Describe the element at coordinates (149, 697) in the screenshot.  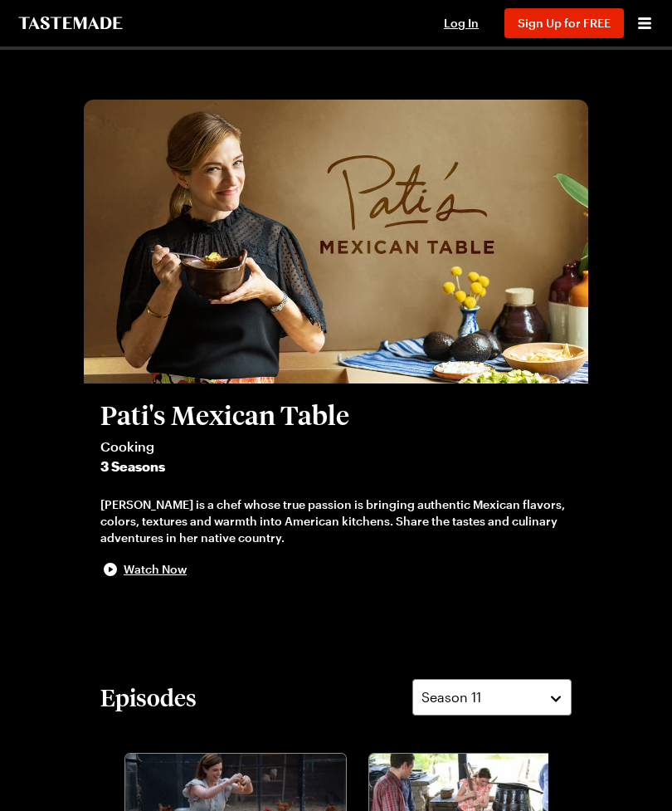
I see `h2: Episodes` at that location.